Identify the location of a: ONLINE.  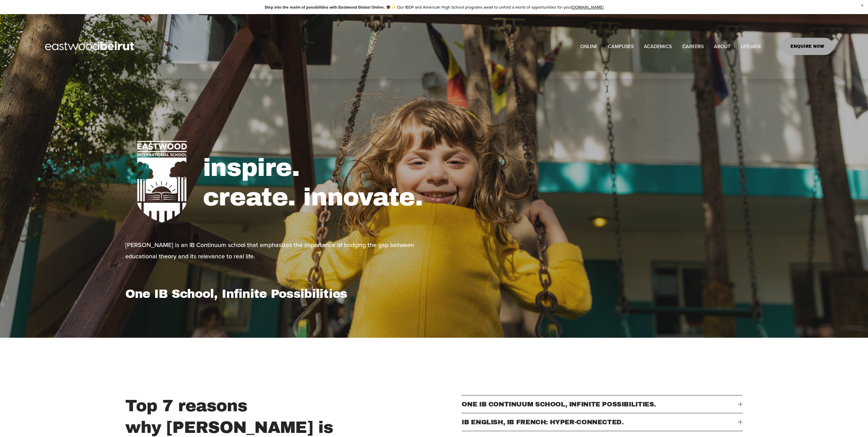
(589, 46).